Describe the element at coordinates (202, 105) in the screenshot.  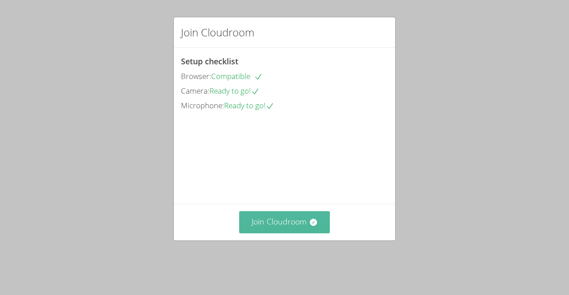
I see `span: Microphone:` at that location.